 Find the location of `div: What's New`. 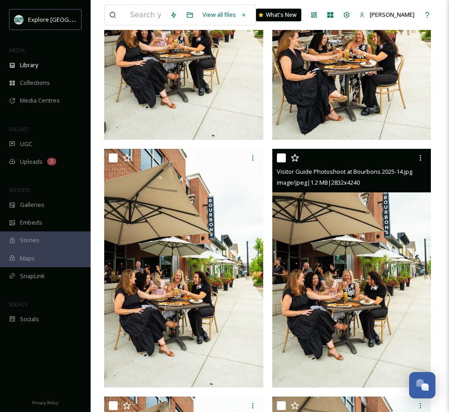

div: What's New is located at coordinates (279, 15).